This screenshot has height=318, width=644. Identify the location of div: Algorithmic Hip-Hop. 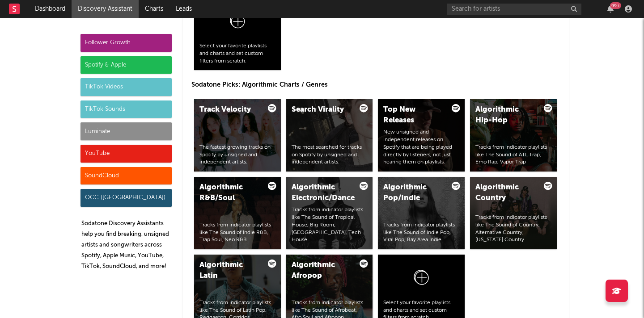
(506, 115).